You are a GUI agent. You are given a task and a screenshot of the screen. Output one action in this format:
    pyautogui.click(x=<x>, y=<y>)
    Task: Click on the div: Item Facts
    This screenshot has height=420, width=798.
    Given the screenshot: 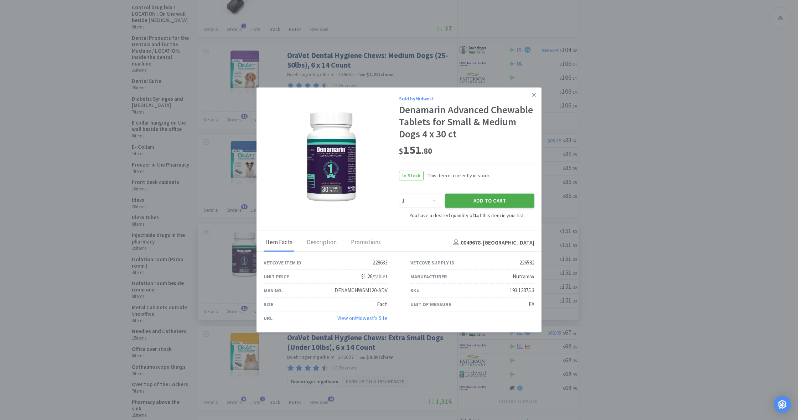 What is the action you would take?
    pyautogui.click(x=279, y=243)
    